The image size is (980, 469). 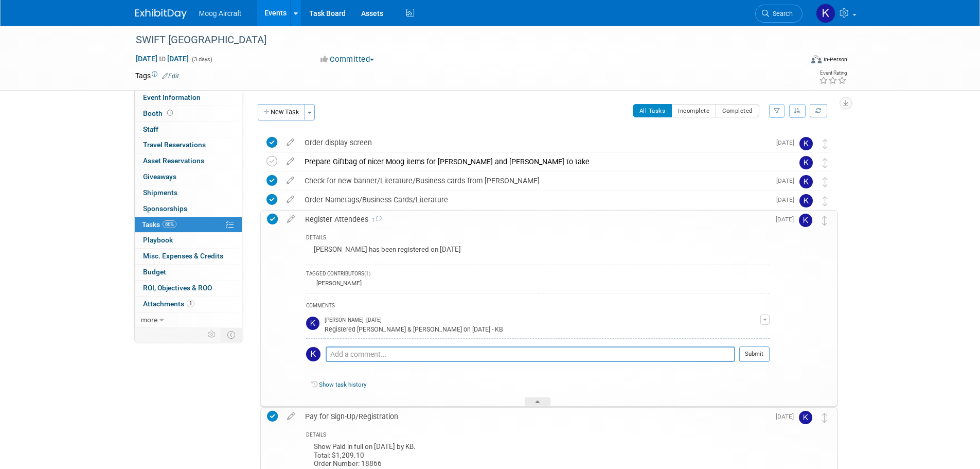 What do you see at coordinates (833, 73) in the screenshot?
I see `div: Event Rating` at bounding box center [833, 73].